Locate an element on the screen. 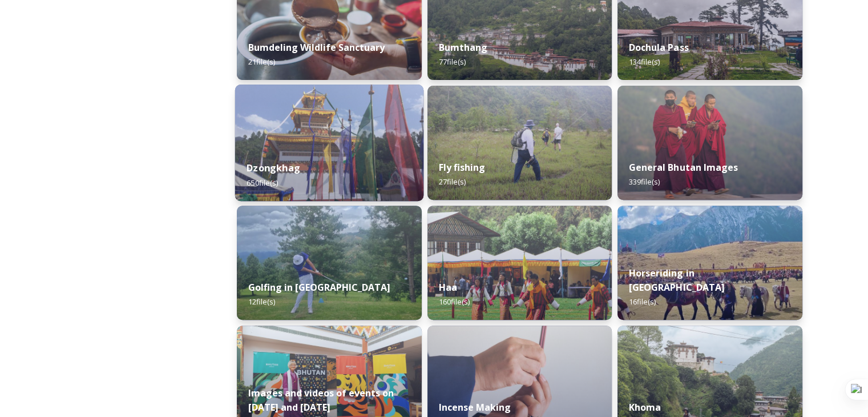  strong: General Bhutan Images is located at coordinates (683, 168).